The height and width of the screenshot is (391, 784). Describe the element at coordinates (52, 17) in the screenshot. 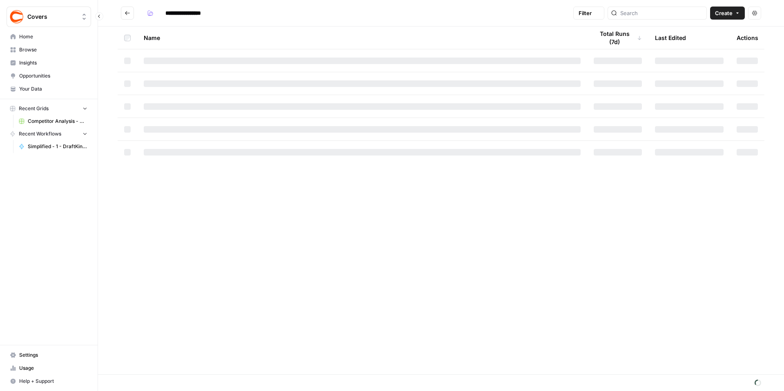

I see `span: Covers` at that location.